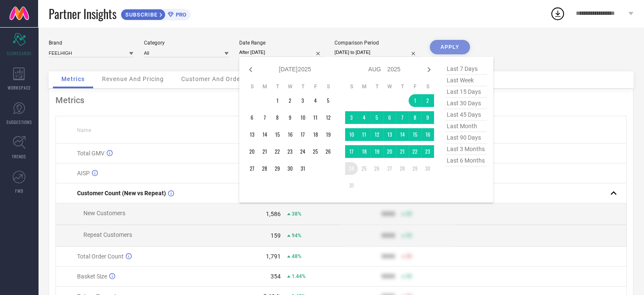  What do you see at coordinates (403, 118) in the screenshot?
I see `td: Thu Aug 07 2025` at bounding box center [403, 118].